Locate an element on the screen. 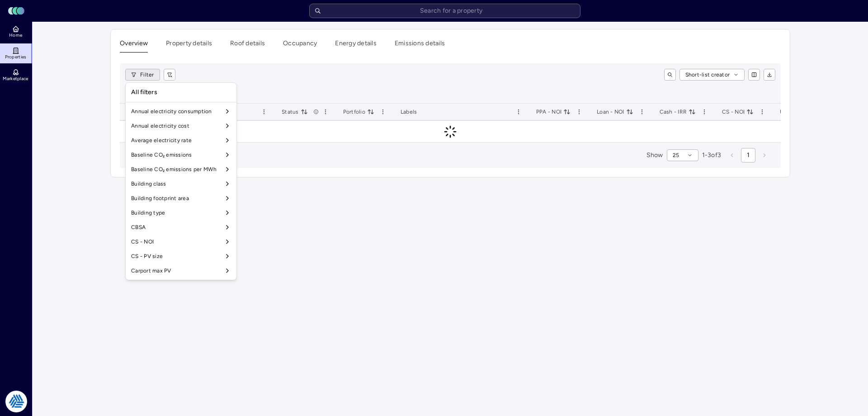 The height and width of the screenshot is (416, 868). div: All filters is located at coordinates (181, 93).